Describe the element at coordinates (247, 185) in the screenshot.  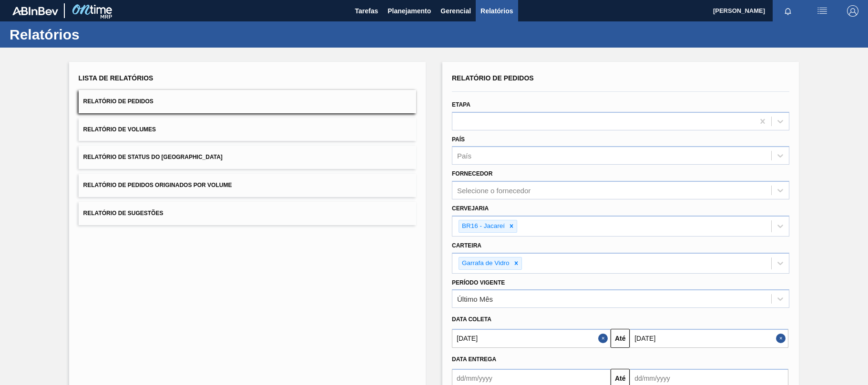
I see `button: Relatório de Pedidos Originados por Volume` at that location.